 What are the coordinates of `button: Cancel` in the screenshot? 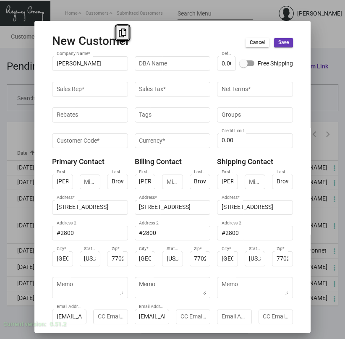 It's located at (257, 43).